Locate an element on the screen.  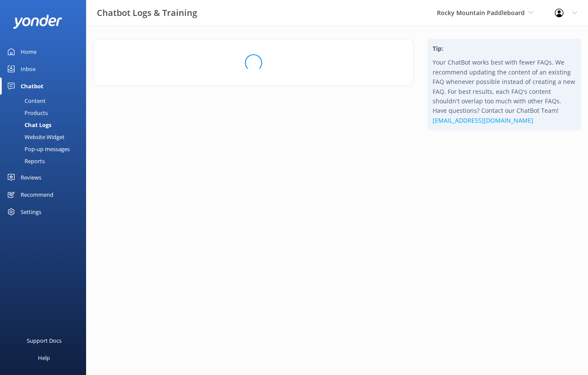
div: Chatbot is located at coordinates (32, 86).